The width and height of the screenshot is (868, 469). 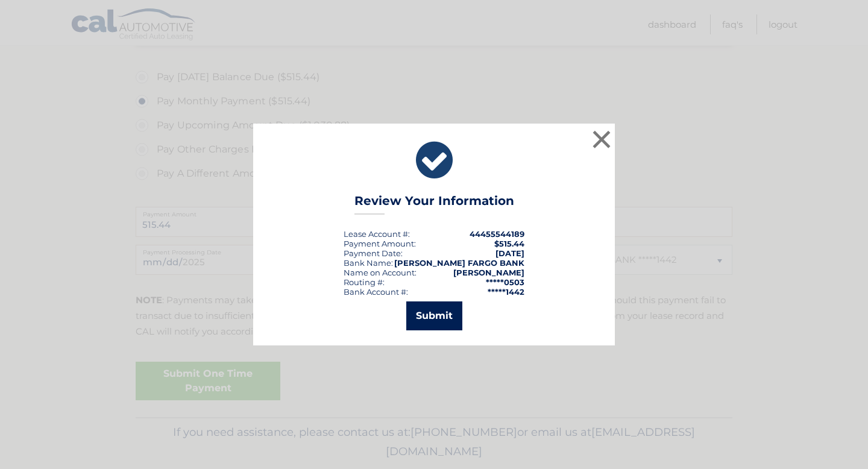 What do you see at coordinates (372, 253) in the screenshot?
I see `span: Payment Date` at bounding box center [372, 253].